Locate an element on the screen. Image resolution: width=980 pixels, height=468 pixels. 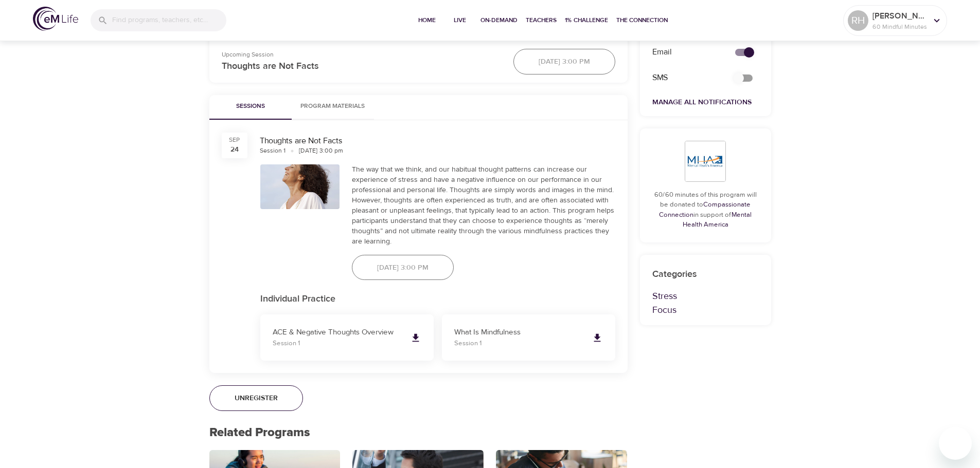
p: ACE & Negative Thoughts Overview is located at coordinates (337, 332).